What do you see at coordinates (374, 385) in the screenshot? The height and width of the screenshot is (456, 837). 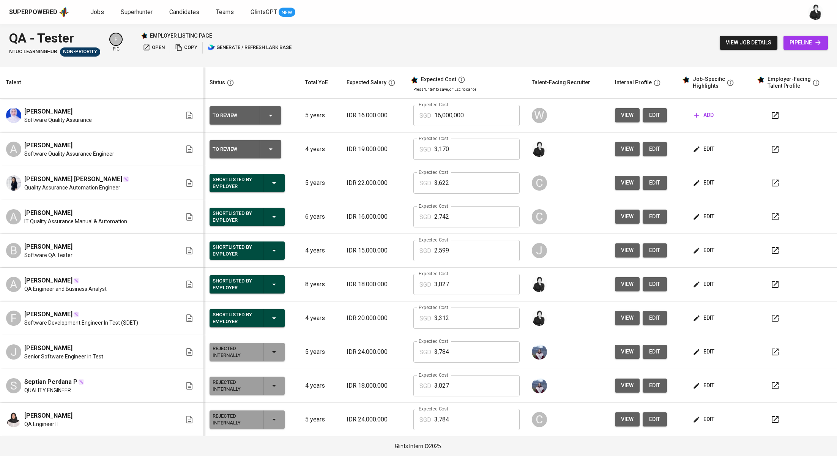 I see `p: IDR 18.000.000` at bounding box center [374, 385].